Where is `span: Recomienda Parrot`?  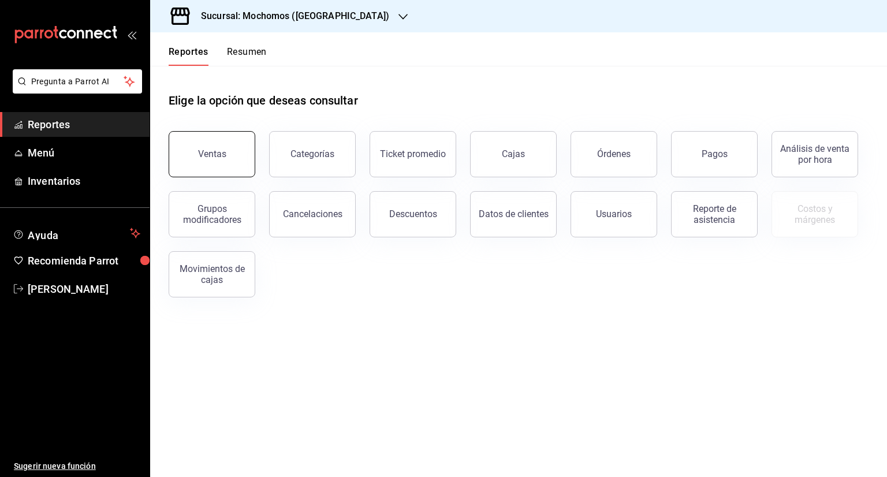 span: Recomienda Parrot is located at coordinates (84, 261).